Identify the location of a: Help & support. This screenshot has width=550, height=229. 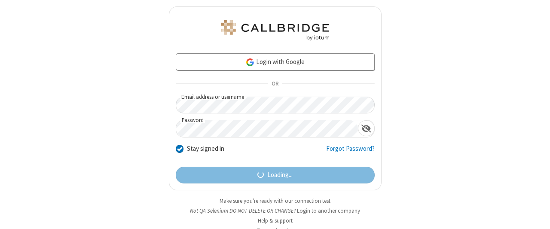
(275, 220).